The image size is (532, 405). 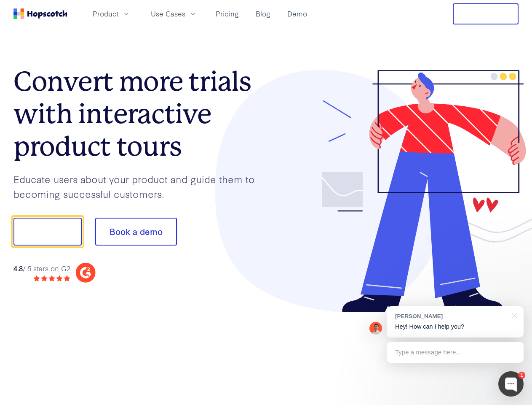 What do you see at coordinates (455, 326) in the screenshot?
I see `p: Hey! How can I help you?` at bounding box center [455, 326].